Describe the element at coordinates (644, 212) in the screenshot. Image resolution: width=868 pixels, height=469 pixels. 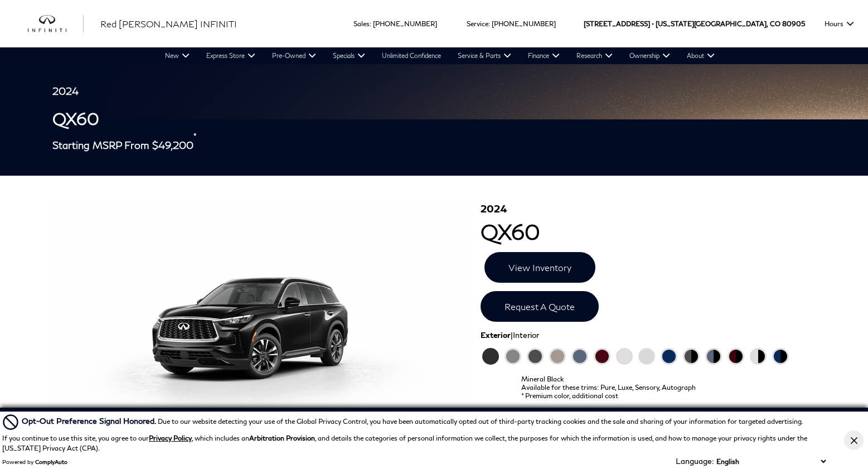
I see `span: 2024` at that location.